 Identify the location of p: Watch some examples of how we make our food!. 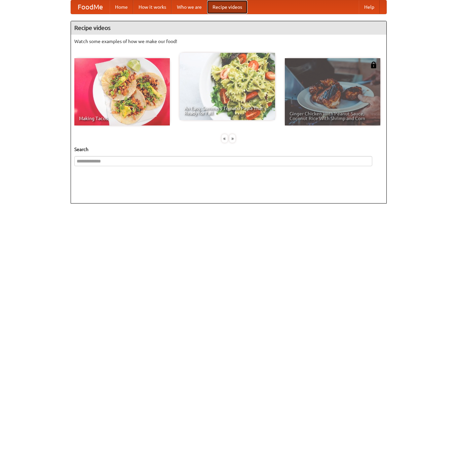
(228, 41).